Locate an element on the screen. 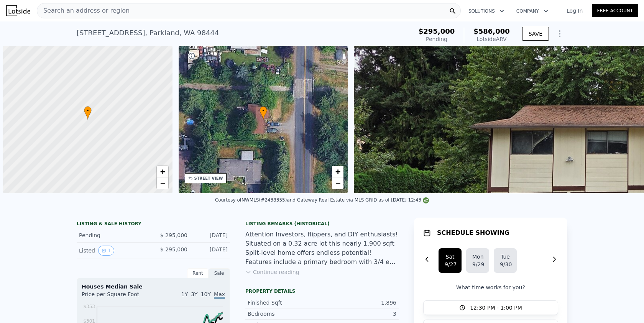 The height and width of the screenshot is (323, 644). div: Sale is located at coordinates (219, 273).